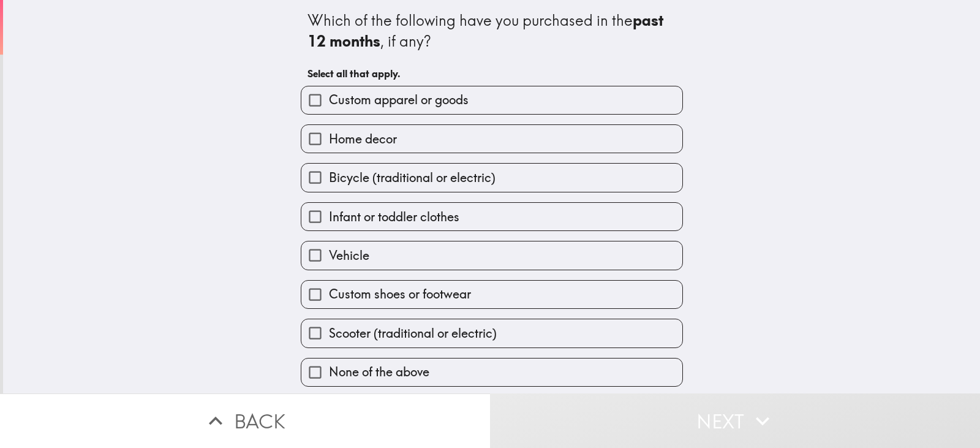  Describe the element at coordinates (492, 74) in the screenshot. I see `h6: Select all that apply.` at that location.